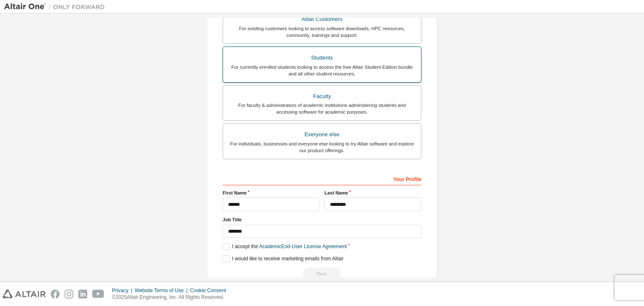 Image resolution: width=644 pixels, height=306 pixels. What do you see at coordinates (322, 97) in the screenshot?
I see `div: Faculty` at bounding box center [322, 97].